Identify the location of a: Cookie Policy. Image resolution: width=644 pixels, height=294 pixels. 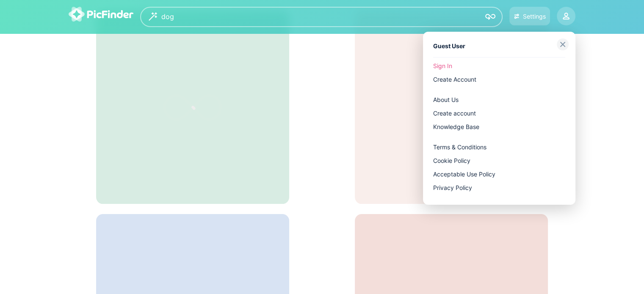
(499, 161).